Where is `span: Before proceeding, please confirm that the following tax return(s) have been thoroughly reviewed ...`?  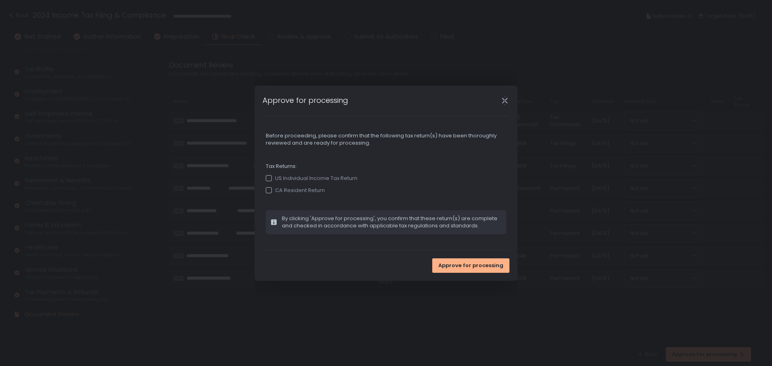
span: Before proceeding, please confirm that the following tax return(s) have been thoroughly reviewed ... is located at coordinates (386, 140).